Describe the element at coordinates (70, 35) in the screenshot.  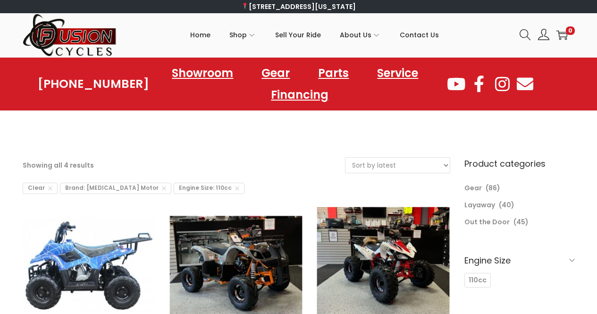
I see `img: Woostify retina logo` at that location.